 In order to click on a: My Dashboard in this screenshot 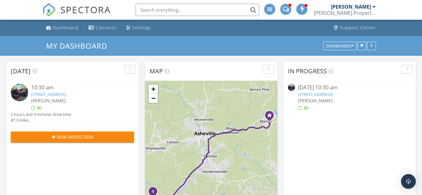, I will do `click(79, 46)`.